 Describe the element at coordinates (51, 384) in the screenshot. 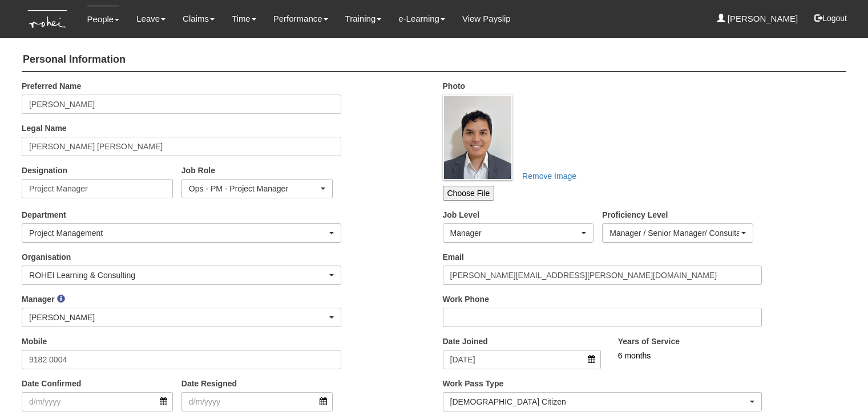

I see `label: Date Confirmed` at that location.